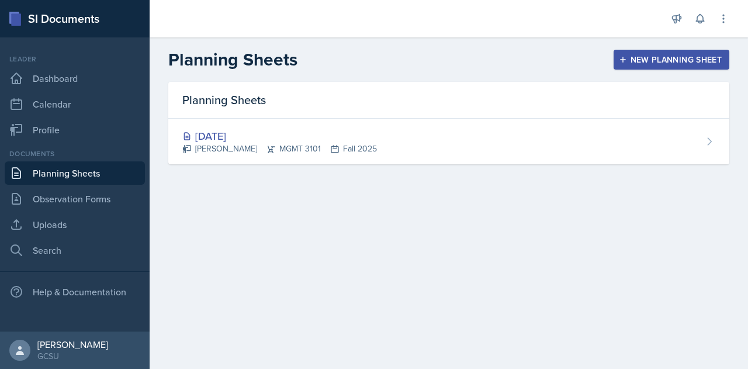  Describe the element at coordinates (75, 224) in the screenshot. I see `a: Uploads` at that location.